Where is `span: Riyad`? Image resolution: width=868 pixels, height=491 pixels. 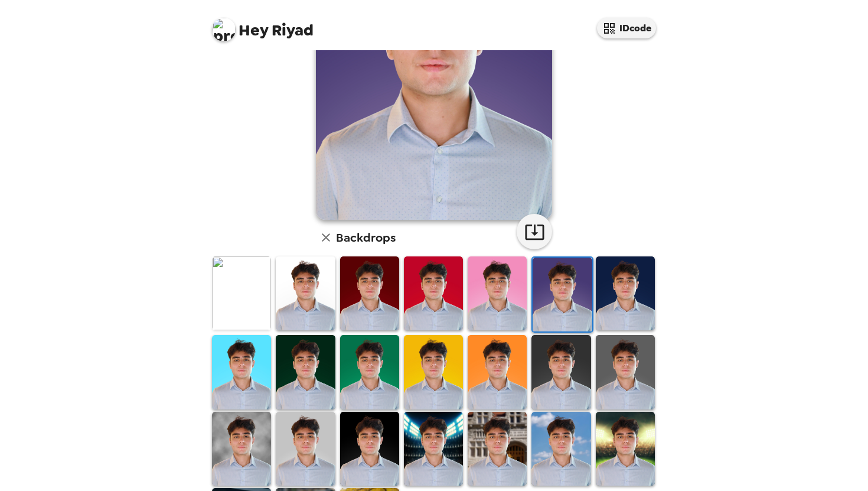
span: Riyad is located at coordinates (262, 25).